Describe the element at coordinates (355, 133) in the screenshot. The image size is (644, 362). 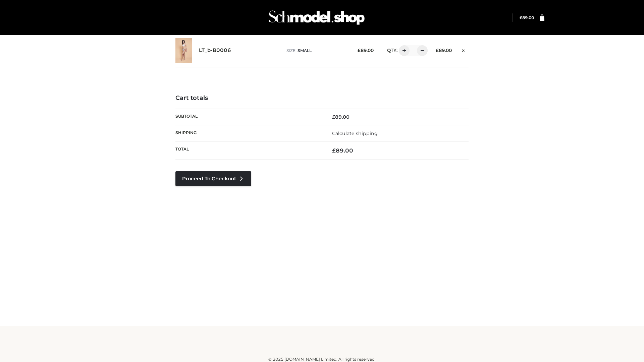
I see `a: Calculate shipping` at that location.